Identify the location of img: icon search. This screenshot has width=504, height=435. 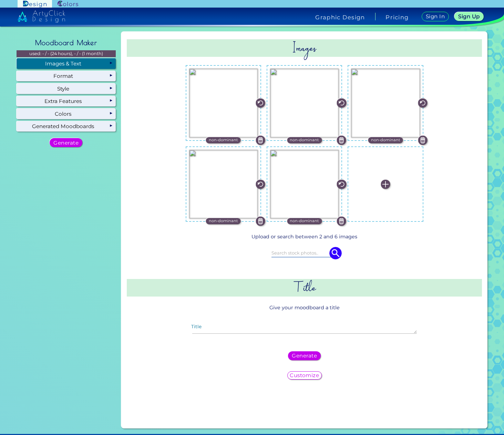
(336, 253).